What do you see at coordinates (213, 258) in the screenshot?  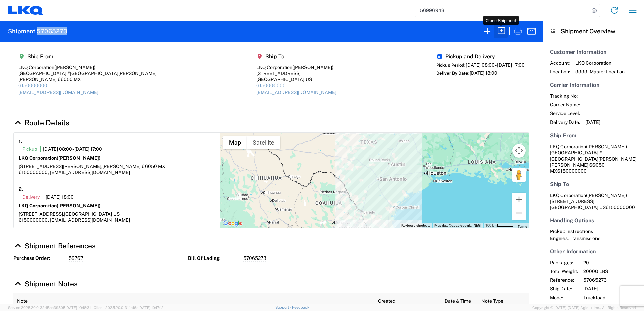 I see `strong: Bill Of Lading:` at bounding box center [213, 258].